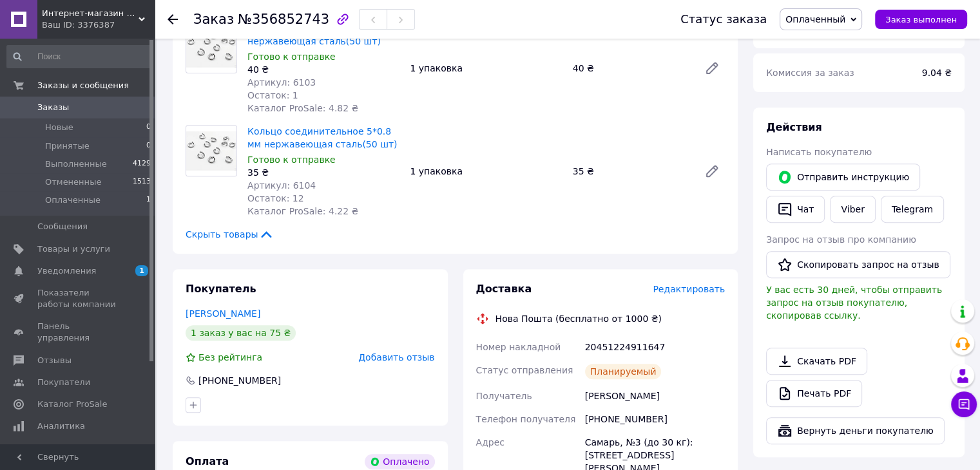  Describe the element at coordinates (76, 164) in the screenshot. I see `span: Выполненные` at that location.